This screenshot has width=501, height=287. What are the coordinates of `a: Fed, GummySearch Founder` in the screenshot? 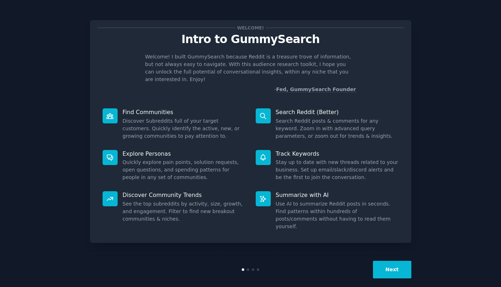 It's located at (316, 89).